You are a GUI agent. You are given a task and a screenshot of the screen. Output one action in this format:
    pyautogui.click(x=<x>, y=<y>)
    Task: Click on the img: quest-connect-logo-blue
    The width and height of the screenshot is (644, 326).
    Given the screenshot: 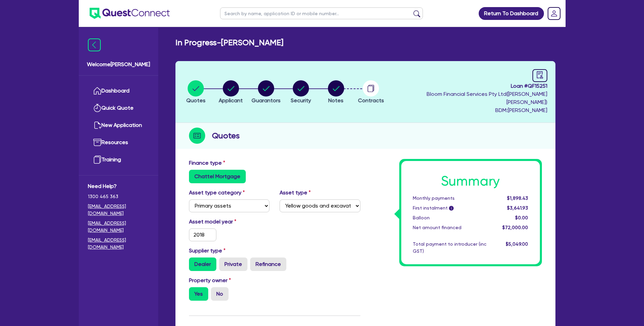 What is the action you would take?
    pyautogui.click(x=130, y=13)
    